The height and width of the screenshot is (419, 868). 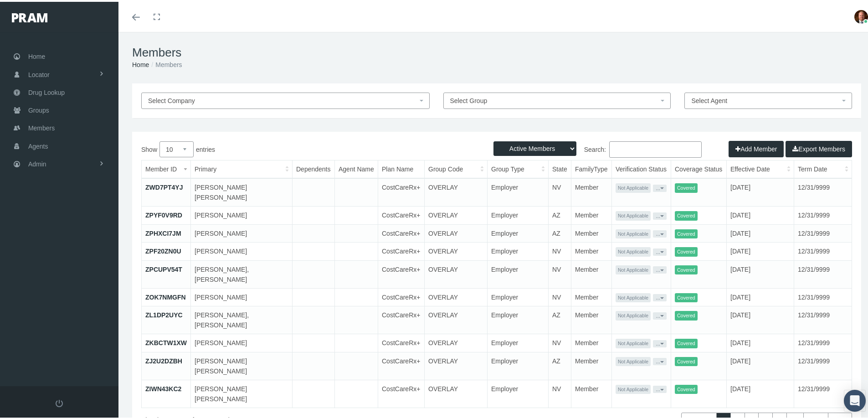 I want to click on th: State, so click(x=560, y=167).